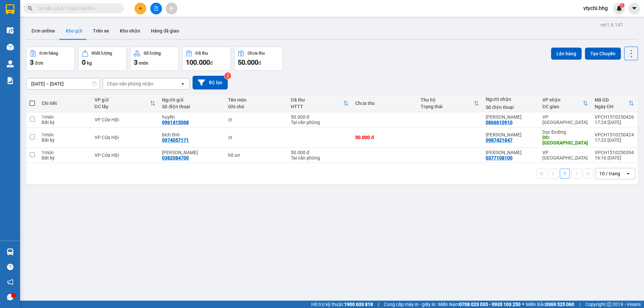 The height and width of the screenshot is (308, 644). I want to click on img: solution-icon, so click(10, 80).